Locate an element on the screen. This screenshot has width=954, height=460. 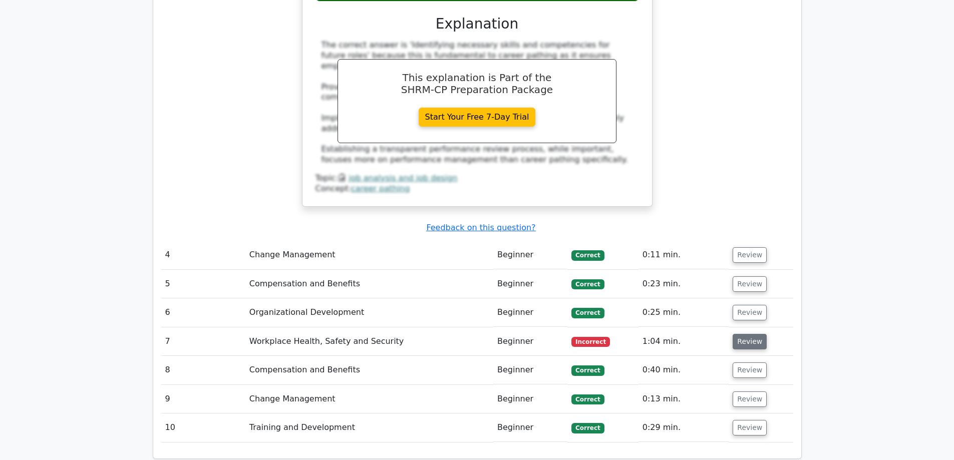
span: Incorrect is located at coordinates (590, 342).